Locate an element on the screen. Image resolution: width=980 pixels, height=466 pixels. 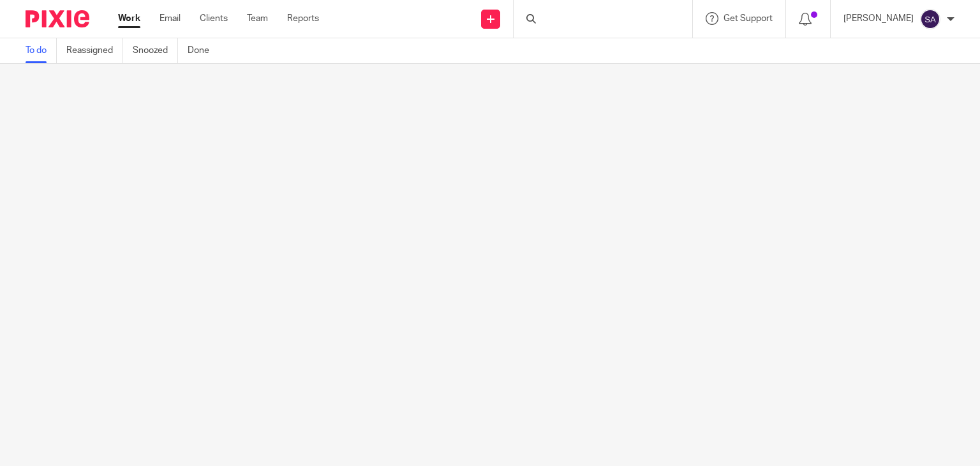
a: Email is located at coordinates (170, 18).